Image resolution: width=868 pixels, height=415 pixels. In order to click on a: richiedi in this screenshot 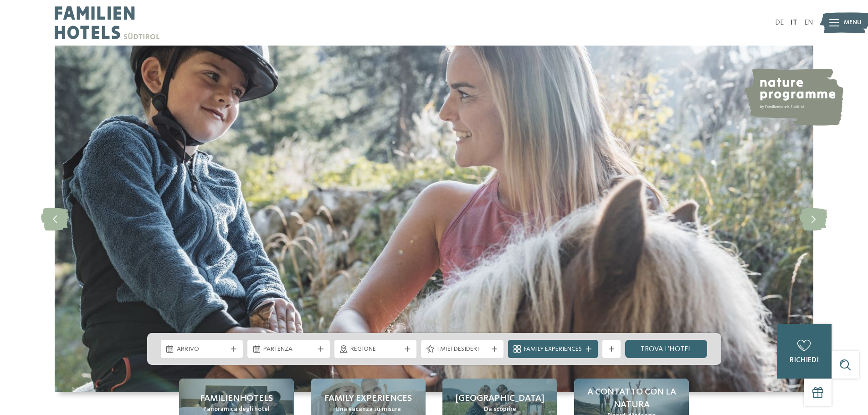, I will do `click(804, 351)`.